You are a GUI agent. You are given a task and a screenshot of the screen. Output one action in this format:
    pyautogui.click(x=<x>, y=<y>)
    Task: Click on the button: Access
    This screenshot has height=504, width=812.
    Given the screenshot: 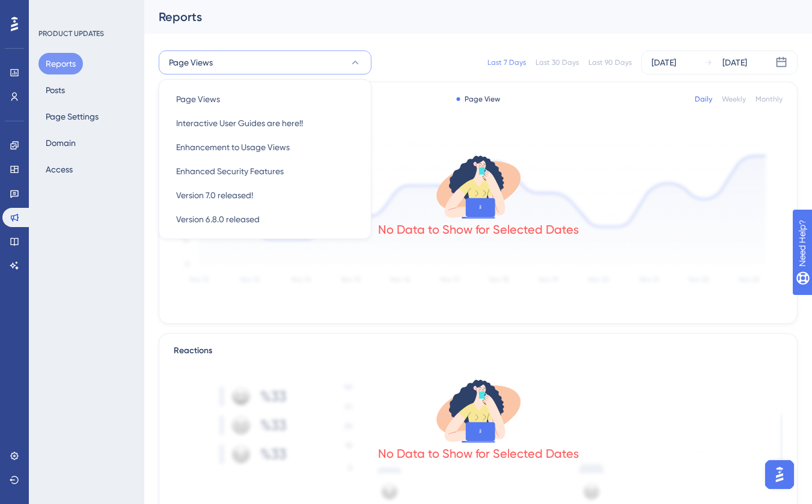 What is the action you would take?
    pyautogui.click(x=59, y=170)
    